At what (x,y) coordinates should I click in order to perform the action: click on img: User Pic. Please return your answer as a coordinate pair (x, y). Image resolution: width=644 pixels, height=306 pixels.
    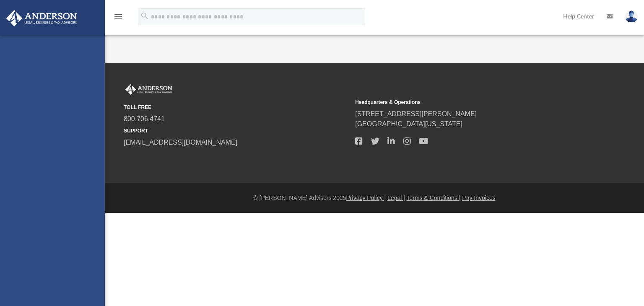
    Looking at the image, I should click on (631, 17).